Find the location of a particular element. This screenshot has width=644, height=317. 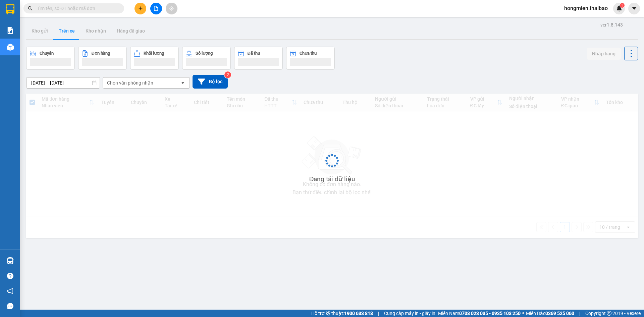

span: notification is located at coordinates (10, 291).